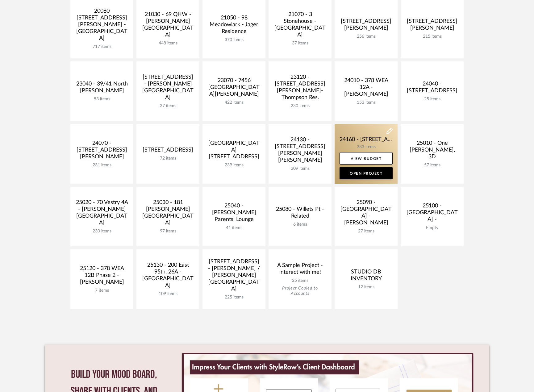  What do you see at coordinates (366, 287) in the screenshot?
I see `div: 12 items` at bounding box center [366, 287].